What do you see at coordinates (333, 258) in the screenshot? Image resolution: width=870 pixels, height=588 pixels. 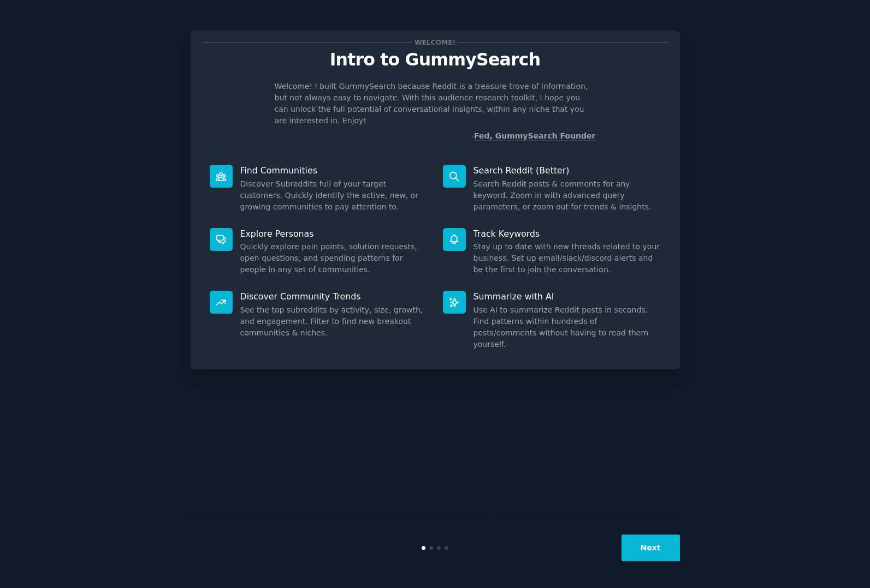 I see `dd: Quickly explore pain points, solution requests, open questions, and spending patterns for people ...` at bounding box center [333, 258].